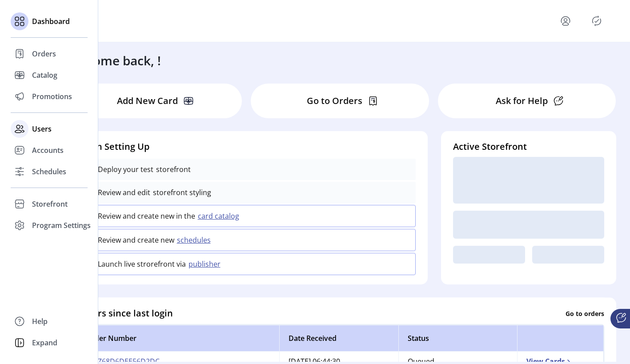 Image resolution: width=630 pixels, height=364 pixels. Describe the element at coordinates (597, 21) in the screenshot. I see `button: Publisher Panel` at that location.